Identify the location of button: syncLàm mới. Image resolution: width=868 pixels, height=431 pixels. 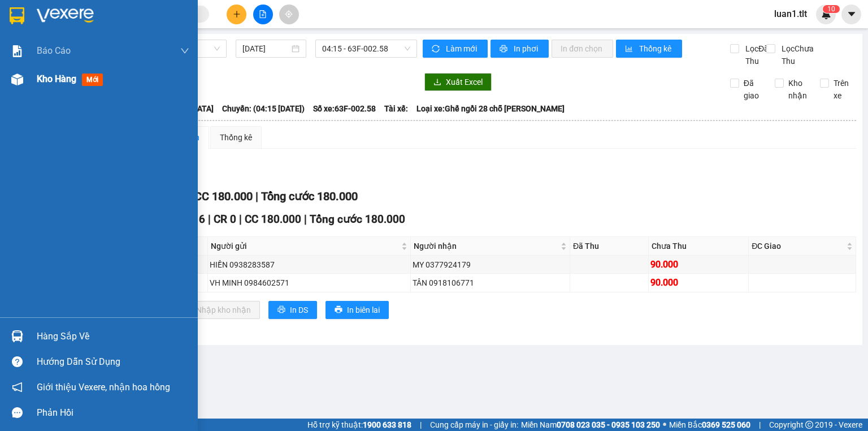
(455, 49).